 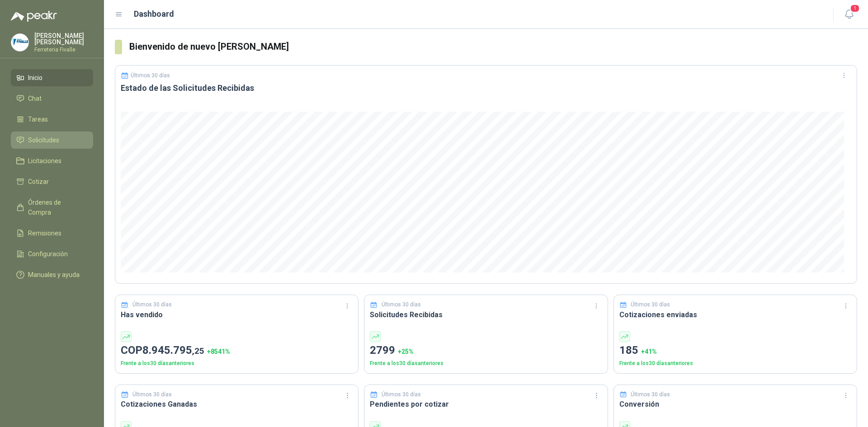 I want to click on span: Manuales y ayuda, so click(x=54, y=275).